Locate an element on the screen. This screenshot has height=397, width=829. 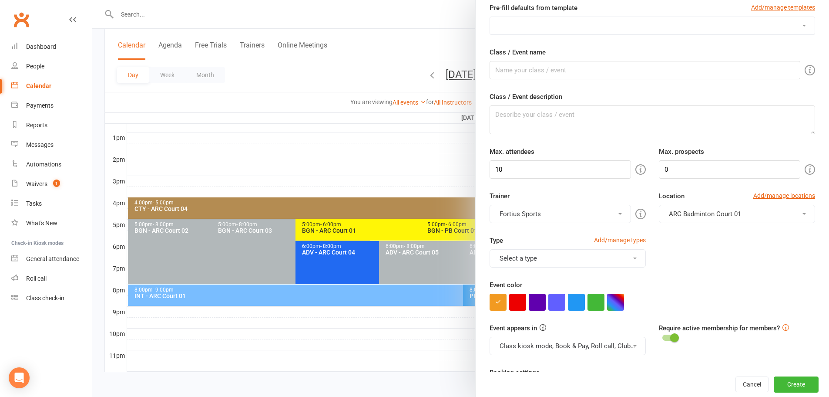
a: Reports is located at coordinates (51, 125).